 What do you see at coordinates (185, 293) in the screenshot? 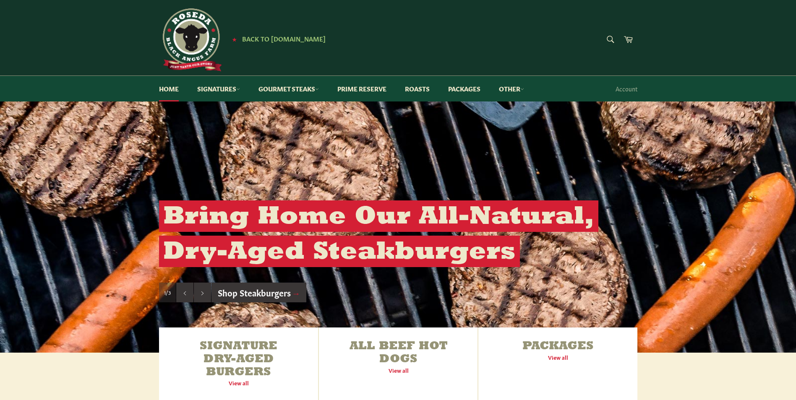
I see `button: Previous slide` at bounding box center [185, 293].